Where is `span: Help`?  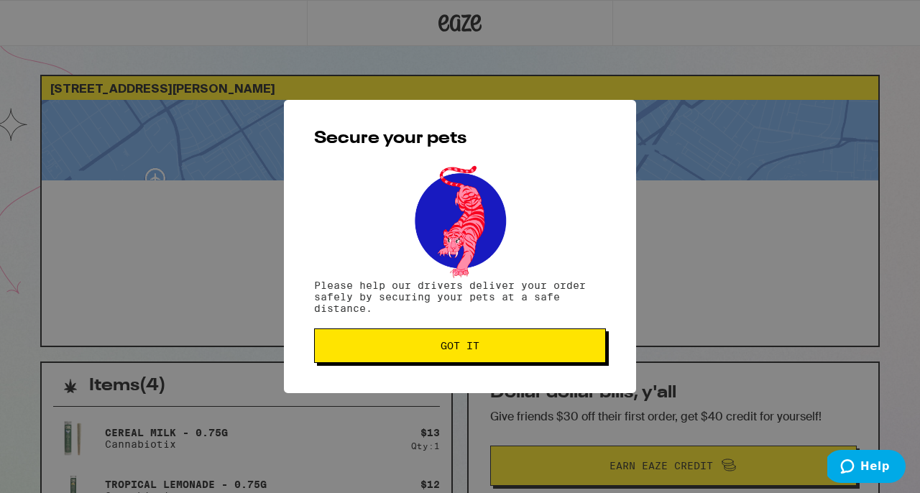 span: Help is located at coordinates (47, 17).